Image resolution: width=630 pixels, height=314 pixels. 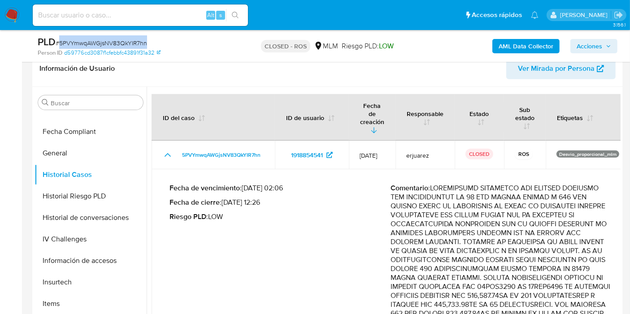 I want to click on button: Historial Casos, so click(x=91, y=175).